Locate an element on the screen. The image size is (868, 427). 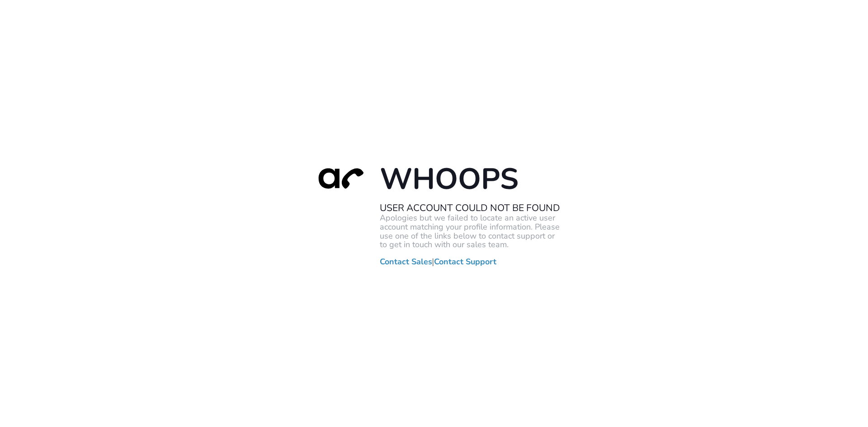
h1: Whoops is located at coordinates (470, 179).